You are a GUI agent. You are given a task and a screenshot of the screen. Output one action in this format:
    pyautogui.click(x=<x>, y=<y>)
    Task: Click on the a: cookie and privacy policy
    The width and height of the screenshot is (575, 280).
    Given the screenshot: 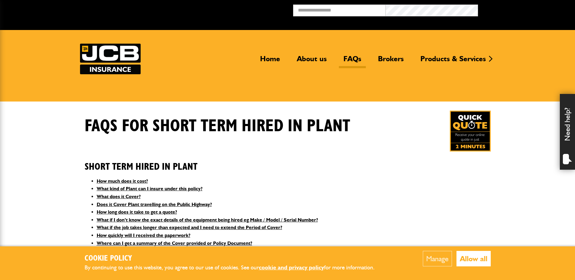 What is the action you would take?
    pyautogui.click(x=291, y=267)
    